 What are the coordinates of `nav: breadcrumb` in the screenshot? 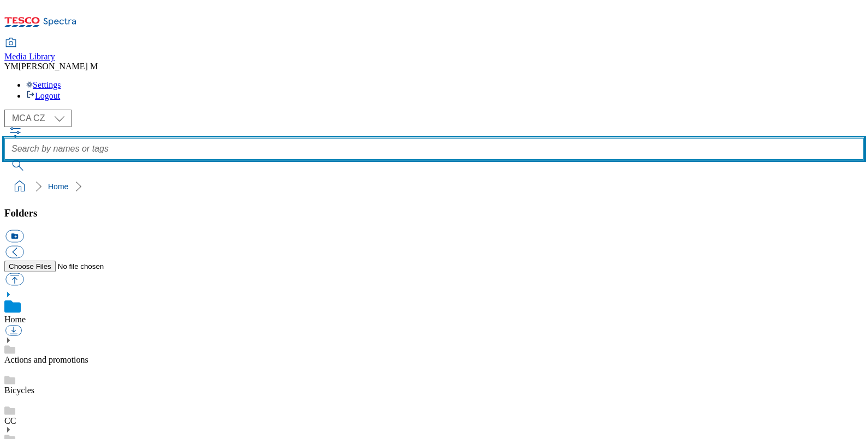 It's located at (434, 187).